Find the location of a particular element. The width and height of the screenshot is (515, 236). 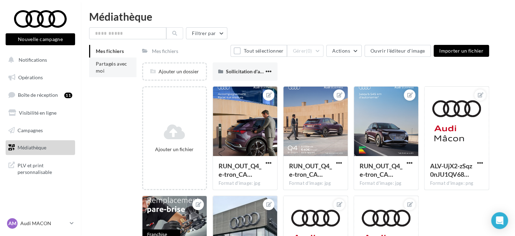

button: Notifications is located at coordinates (39, 60).